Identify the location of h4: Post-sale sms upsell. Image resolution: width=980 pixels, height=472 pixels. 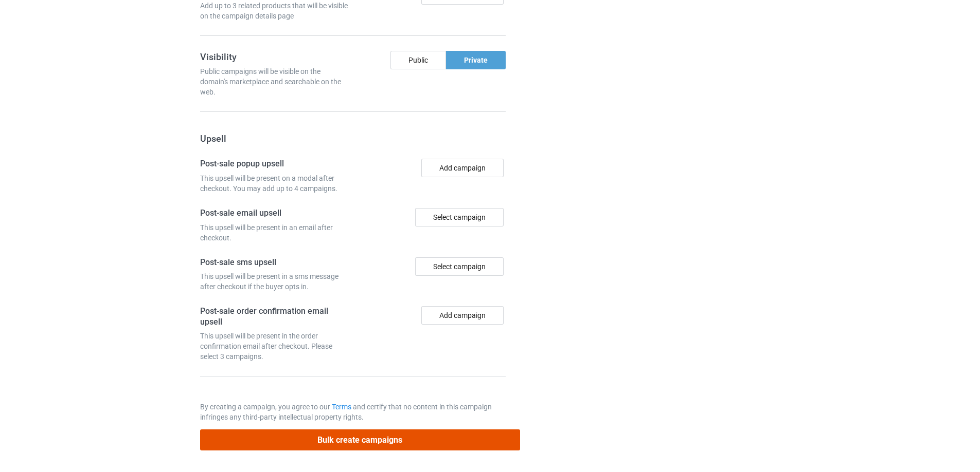
(275, 262).